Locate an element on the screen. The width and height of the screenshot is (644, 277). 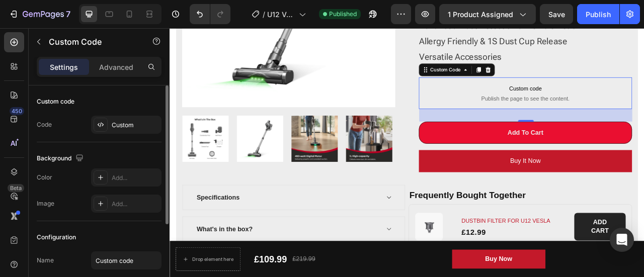
div: Buy it now is located at coordinates (452, 169).